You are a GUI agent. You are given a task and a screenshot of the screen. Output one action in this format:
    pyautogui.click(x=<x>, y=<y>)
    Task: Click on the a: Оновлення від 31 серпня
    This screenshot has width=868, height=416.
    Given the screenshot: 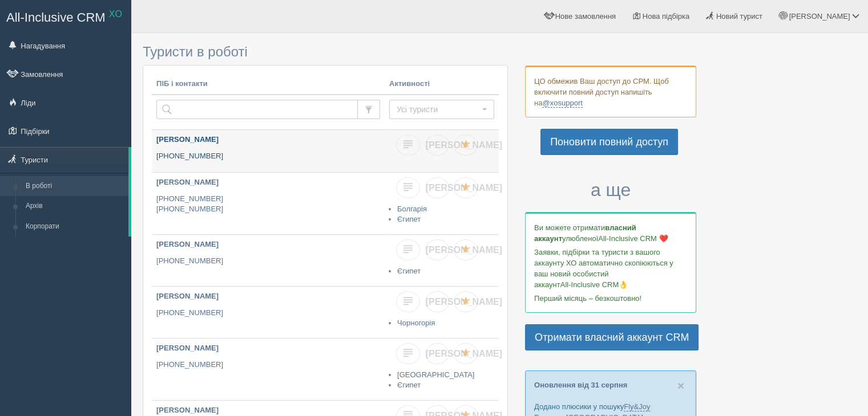 What is the action you would take?
    pyautogui.click(x=580, y=385)
    